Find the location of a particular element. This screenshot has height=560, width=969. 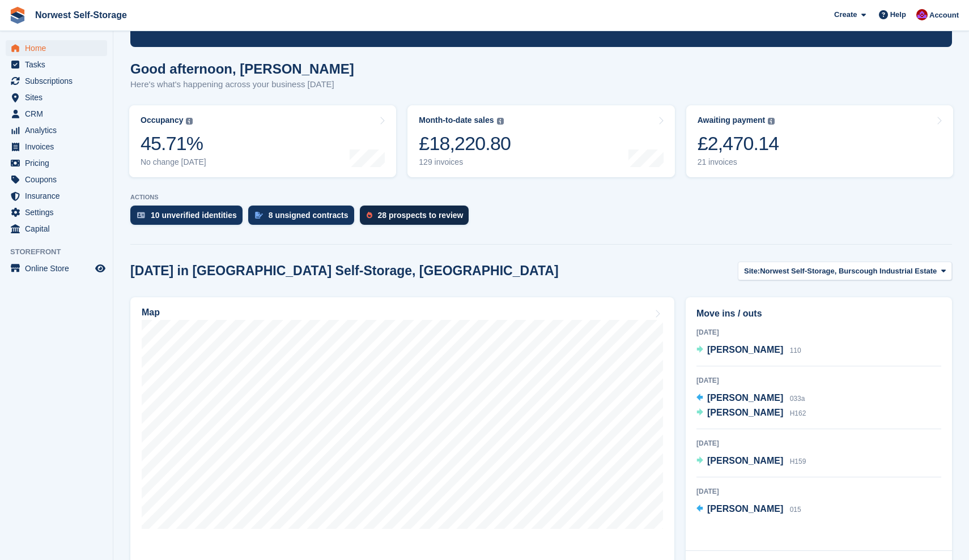

span: CRM is located at coordinates (59, 114).